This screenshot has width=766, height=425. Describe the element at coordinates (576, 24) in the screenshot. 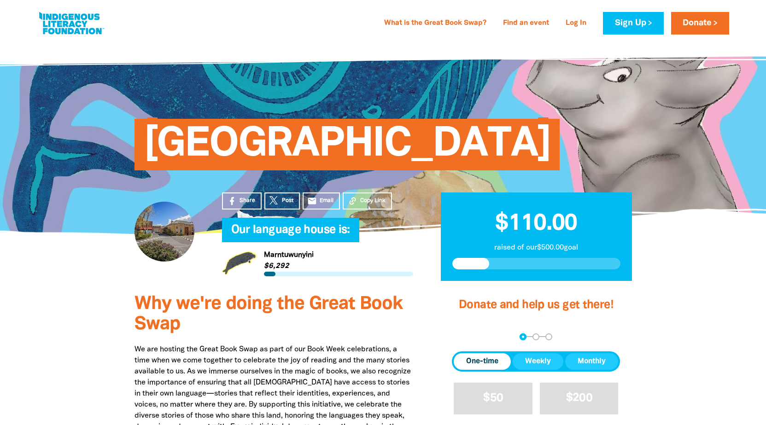

I see `a: Log In` at that location.